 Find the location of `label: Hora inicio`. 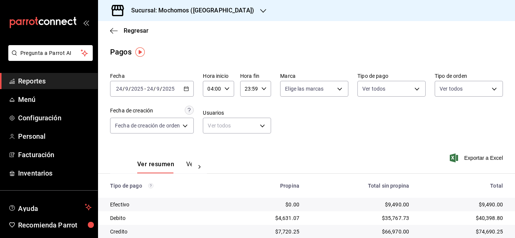

label: Hora inicio is located at coordinates (218, 76).